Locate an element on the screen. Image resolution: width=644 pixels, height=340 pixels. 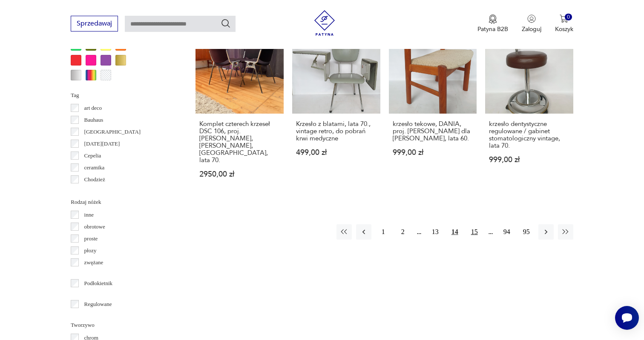
p: Regulowane is located at coordinates (98, 304).